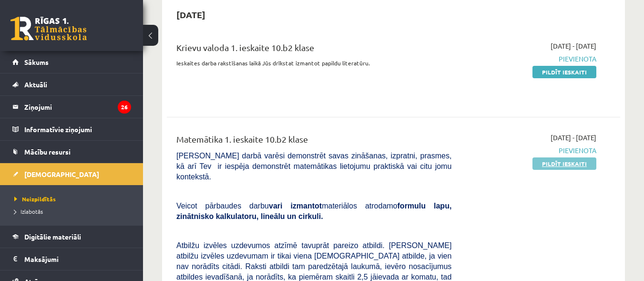  What do you see at coordinates (78, 129) in the screenshot?
I see `legend: Informatīvie ziņojumi` at bounding box center [78, 129].